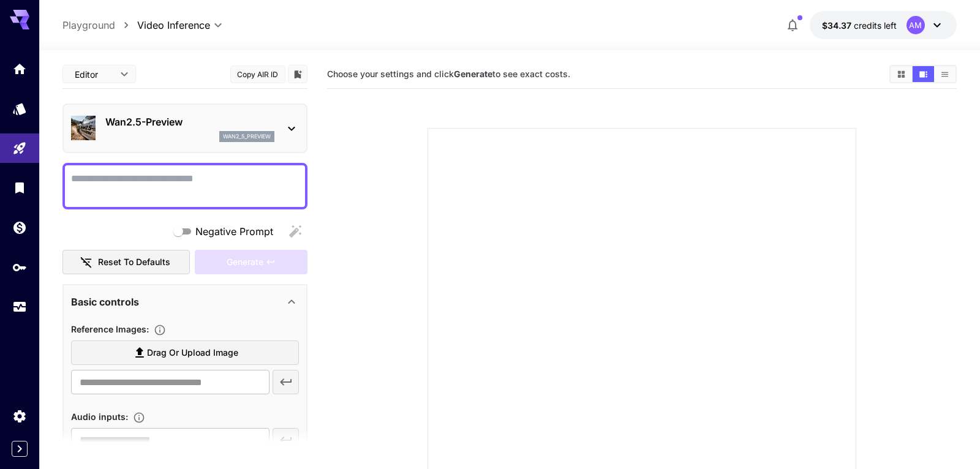 The height and width of the screenshot is (469, 980). I want to click on div: Wallet, so click(20, 227).